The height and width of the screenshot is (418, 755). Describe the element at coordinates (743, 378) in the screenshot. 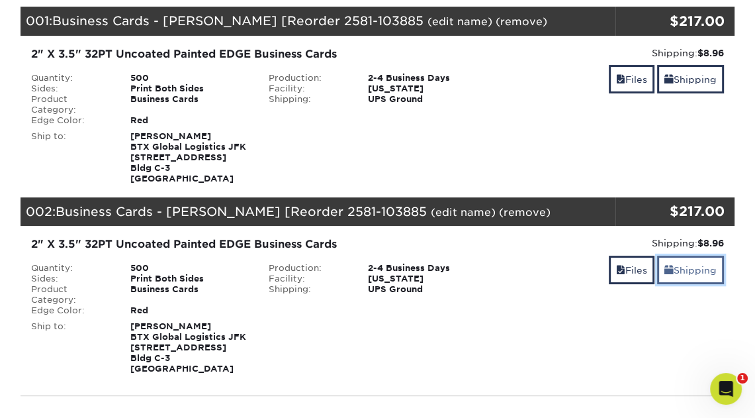

I see `span: 1` at that location.